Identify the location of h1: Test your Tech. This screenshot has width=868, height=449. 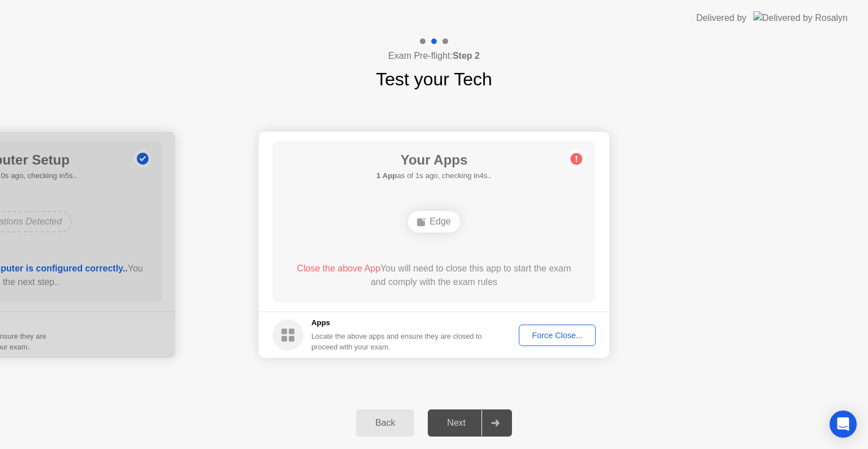
(434, 79).